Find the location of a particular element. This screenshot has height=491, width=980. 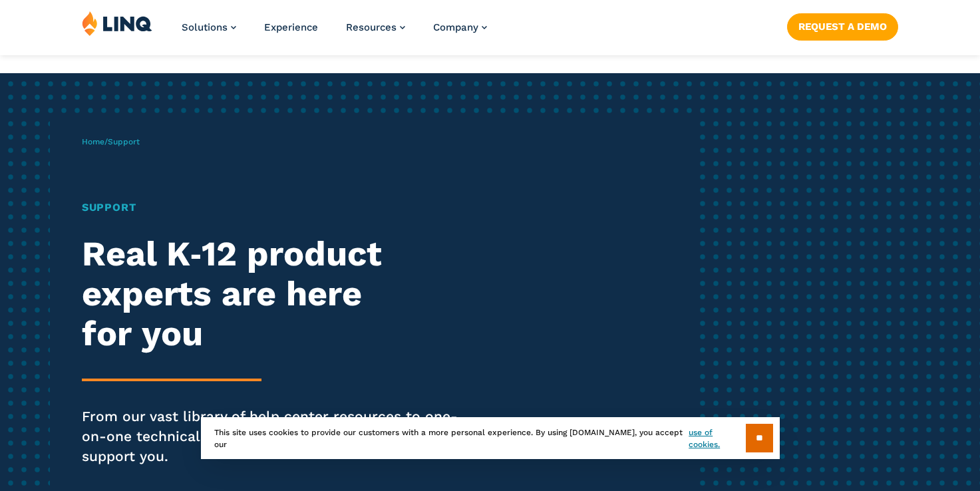

span: Experience is located at coordinates (291, 27).